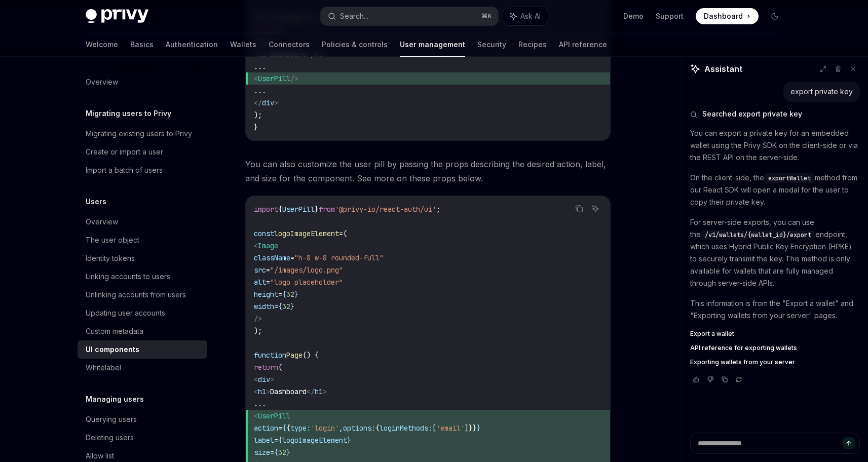 The height and width of the screenshot is (462, 868). I want to click on span: exportWallet, so click(790, 178).